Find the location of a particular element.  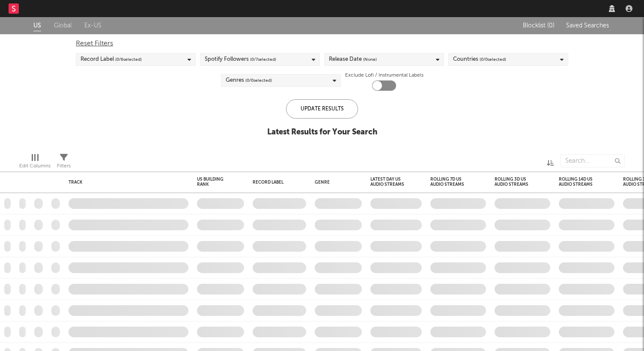

div: Rolling 7D US Audio Streams is located at coordinates (451, 182).